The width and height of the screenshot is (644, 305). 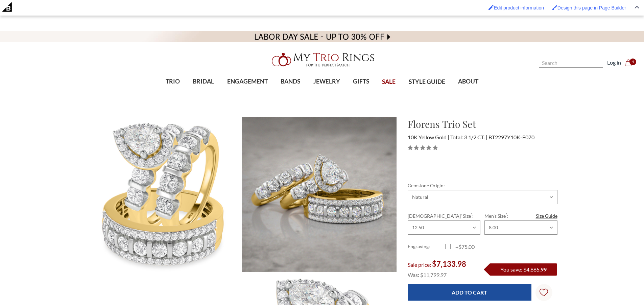 I want to click on span: 10K Yellow Gold, so click(x=428, y=137).